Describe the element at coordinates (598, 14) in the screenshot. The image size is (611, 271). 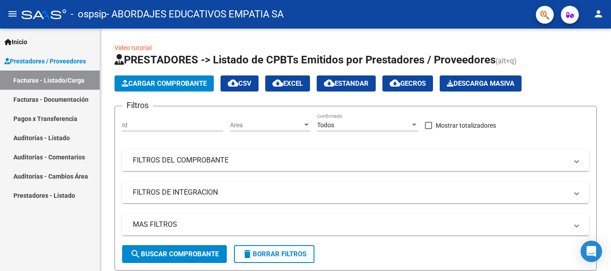
I see `mat-icon: person` at that location.